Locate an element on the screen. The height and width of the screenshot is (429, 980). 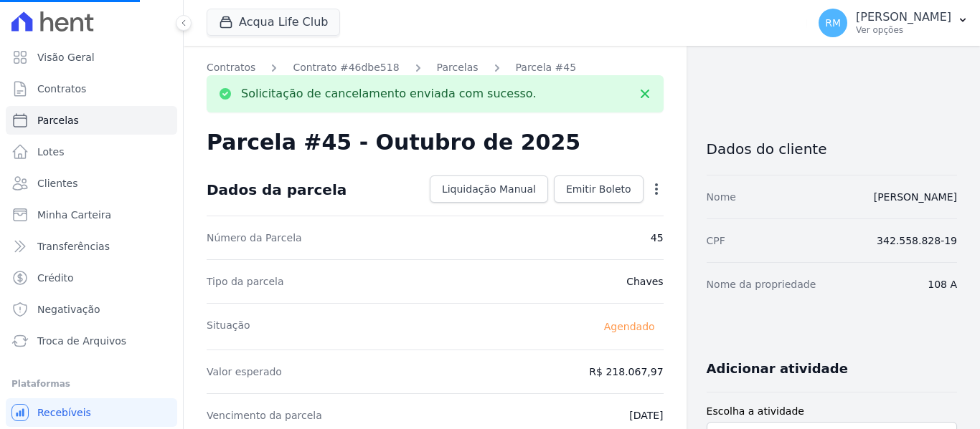
a: Crédito is located at coordinates (91, 278).